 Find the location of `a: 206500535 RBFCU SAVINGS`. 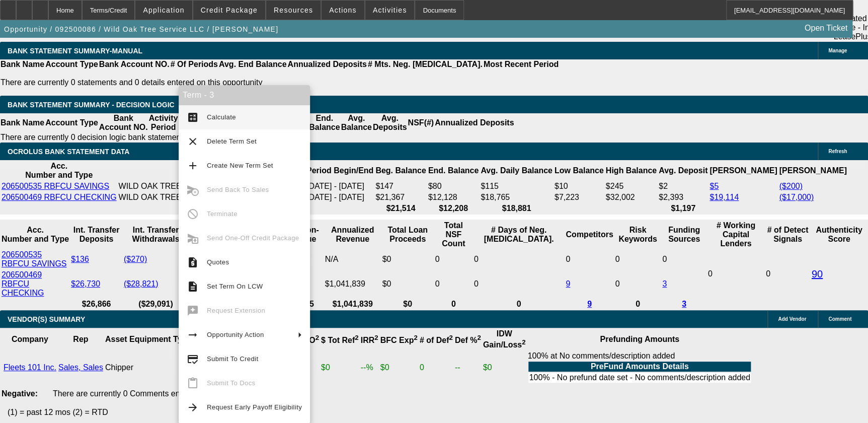

a: 206500535 RBFCU SAVINGS is located at coordinates (34, 259).